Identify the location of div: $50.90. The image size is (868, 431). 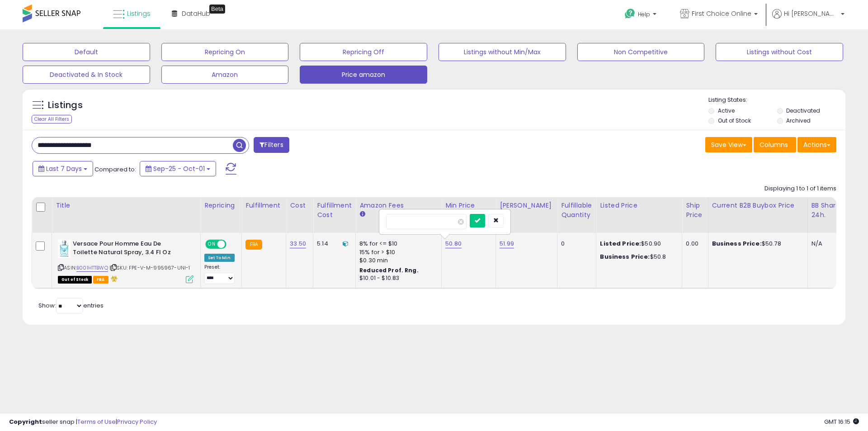
(638, 244).